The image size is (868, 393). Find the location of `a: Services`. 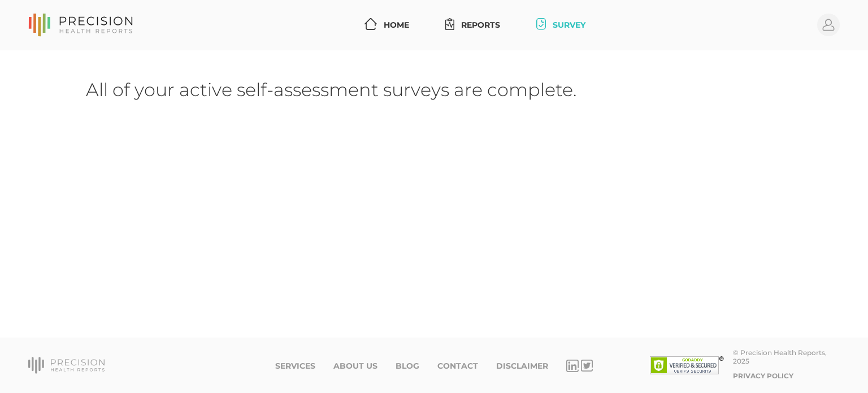

a: Services is located at coordinates (295, 366).